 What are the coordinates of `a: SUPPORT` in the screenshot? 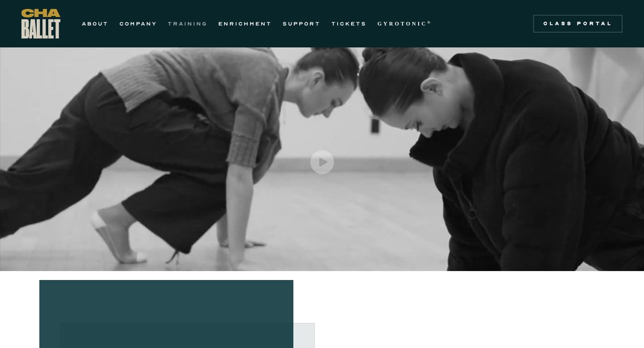 It's located at (301, 24).